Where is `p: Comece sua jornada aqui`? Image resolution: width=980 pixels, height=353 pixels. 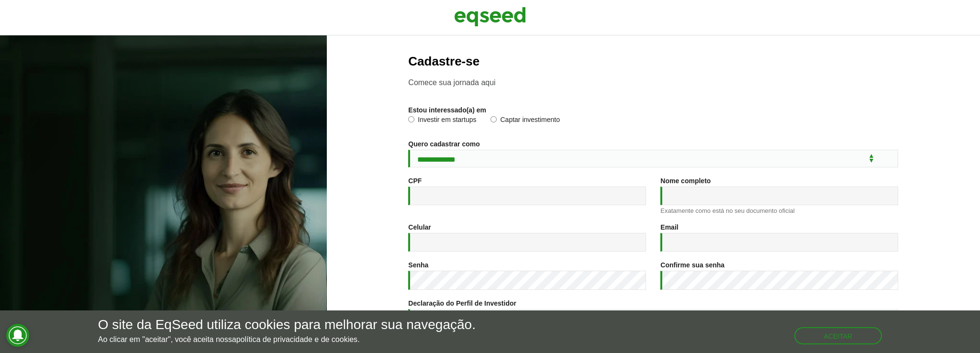
p: Comece sua jornada aqui is located at coordinates (653, 82).